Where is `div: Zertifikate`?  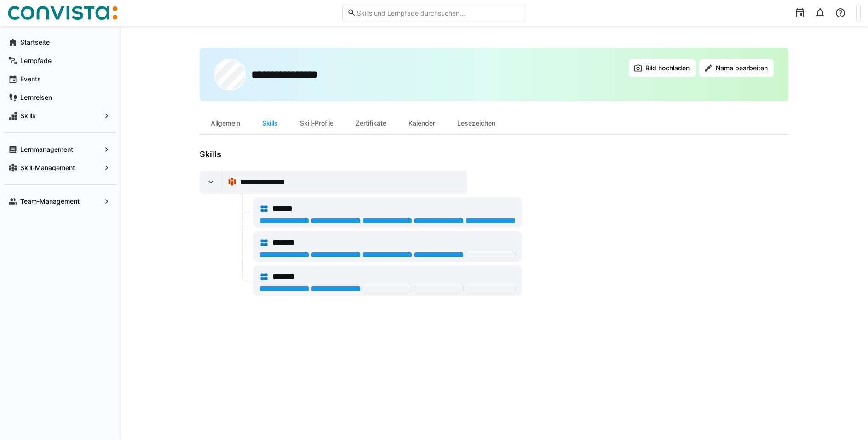 div: Zertifikate is located at coordinates (371, 123).